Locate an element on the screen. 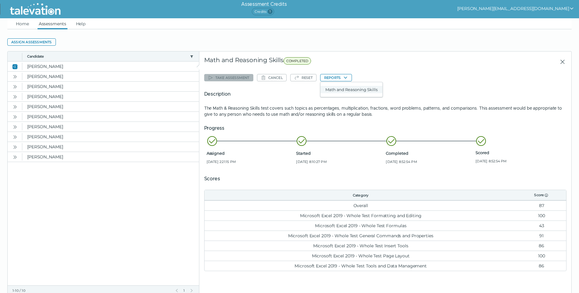  td: Microsoft Excel 2019 - Whole Test Tools and Data Management is located at coordinates (361, 266).